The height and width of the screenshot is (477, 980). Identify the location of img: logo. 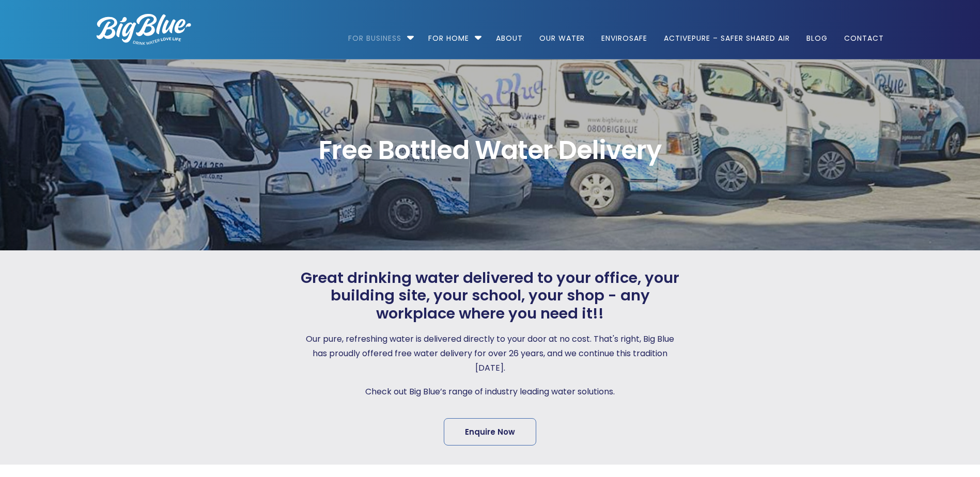
(143, 30).